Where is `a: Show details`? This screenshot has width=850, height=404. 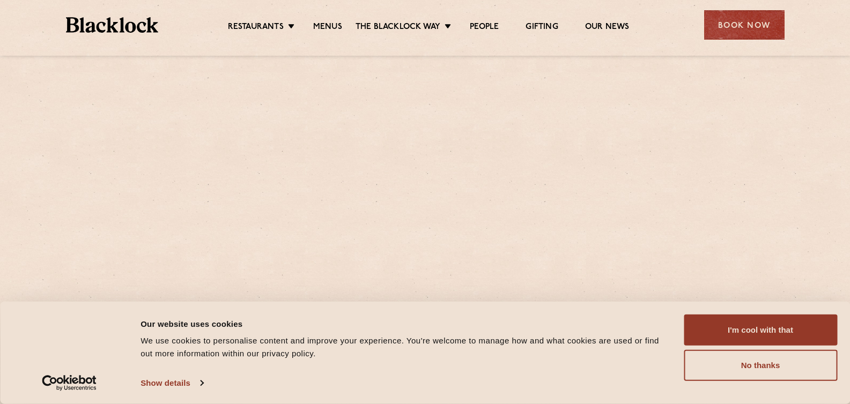 a: Show details is located at coordinates (172, 384).